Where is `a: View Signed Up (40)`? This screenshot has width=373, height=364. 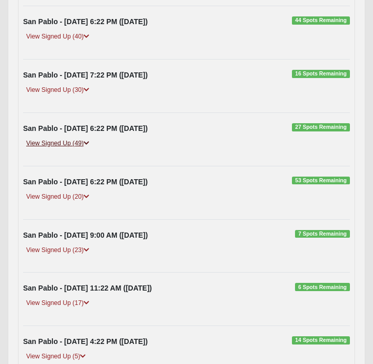 a: View Signed Up (40) is located at coordinates (58, 36).